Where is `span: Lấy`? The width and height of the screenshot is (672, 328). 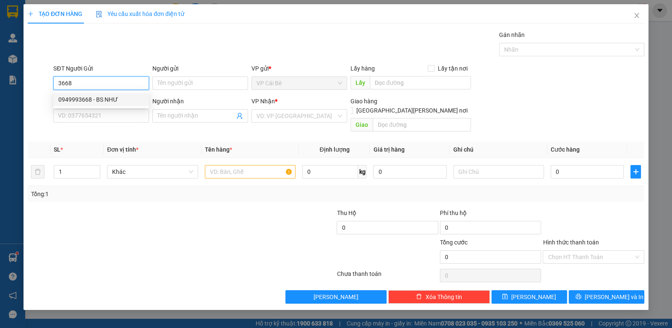
span: Lấy is located at coordinates (360, 83).